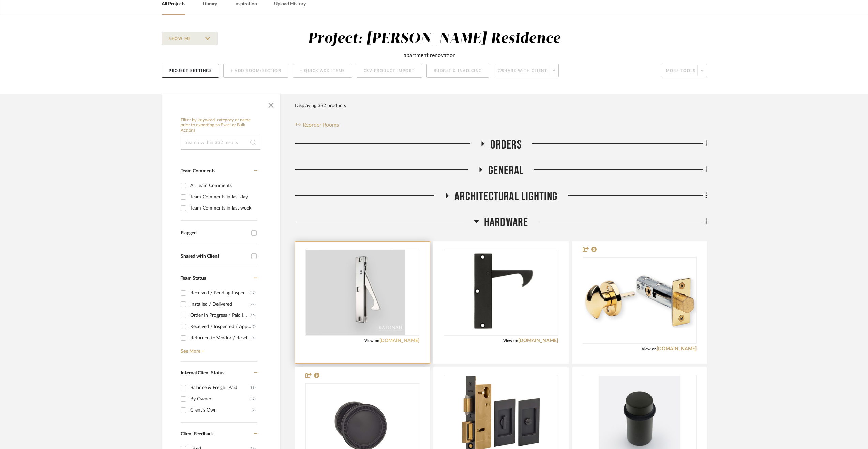  I want to click on button: + Add Room/Section, so click(256, 70).